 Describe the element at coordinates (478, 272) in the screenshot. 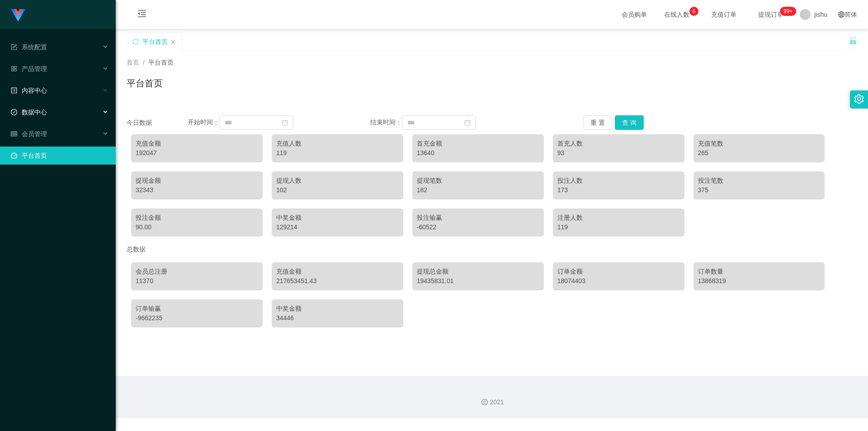

I see `div: 提现总金额` at that location.